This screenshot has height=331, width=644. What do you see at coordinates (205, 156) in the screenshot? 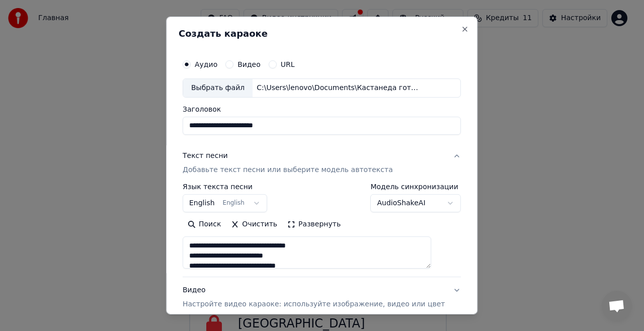
I see `div: Текст песни` at bounding box center [205, 156].